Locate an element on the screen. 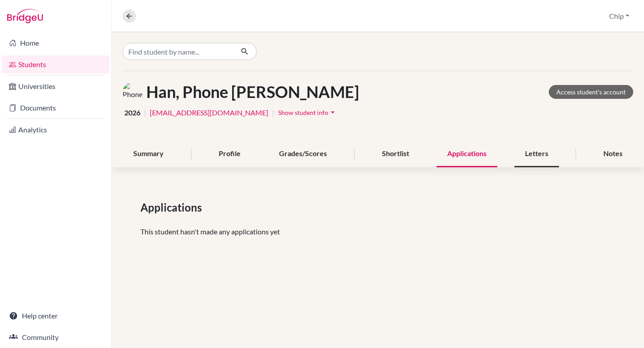 The height and width of the screenshot is (348, 644). a: Home is located at coordinates (56, 43).